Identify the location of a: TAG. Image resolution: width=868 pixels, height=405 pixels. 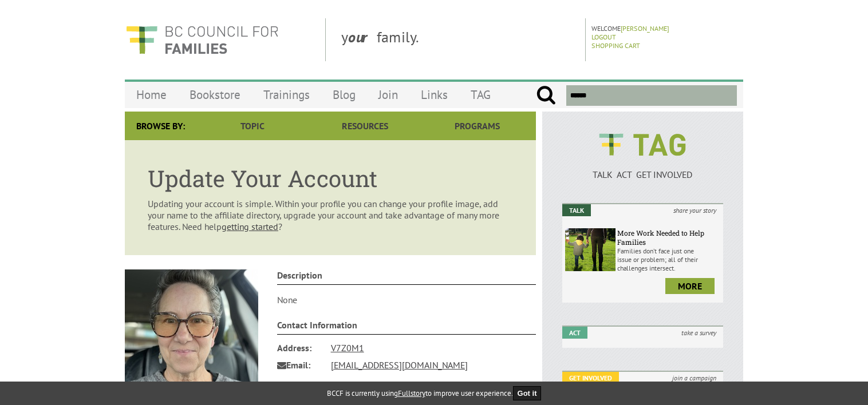
(481, 94).